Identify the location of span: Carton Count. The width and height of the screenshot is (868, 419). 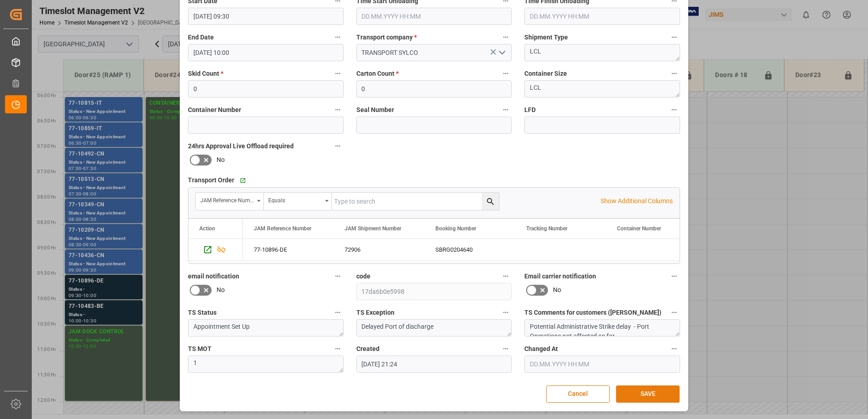
(377, 73).